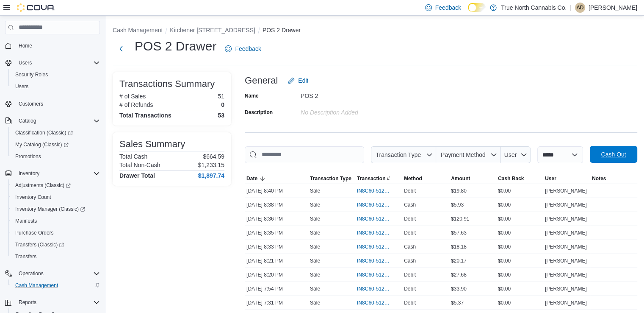 This screenshot has width=644, height=313. I want to click on span: Dark Mode, so click(468, 12).